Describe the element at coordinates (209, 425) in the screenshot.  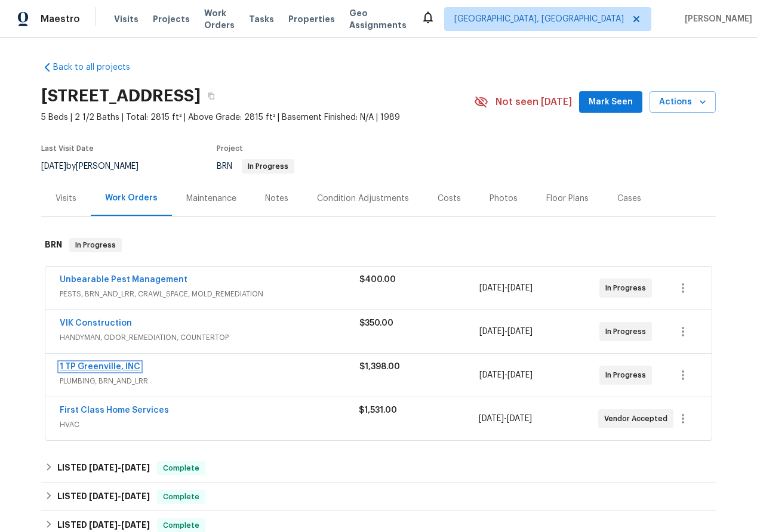
I see `span: HVAC` at that location.